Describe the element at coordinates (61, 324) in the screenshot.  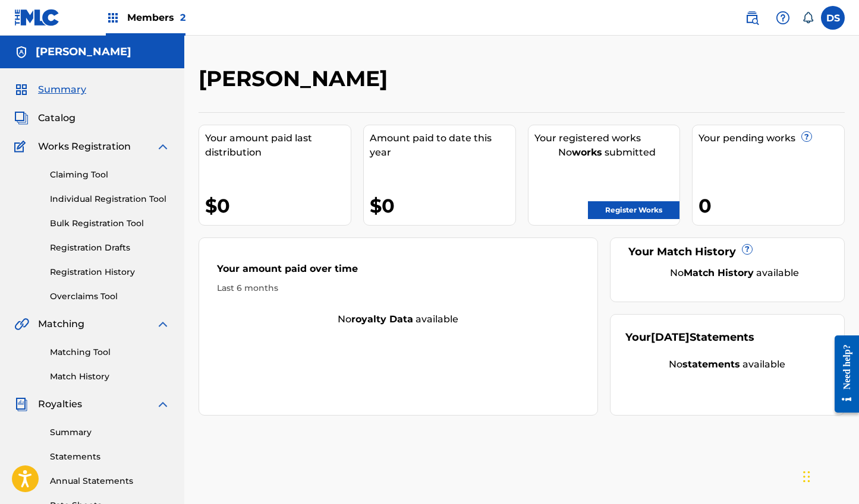
I see `span: Matching` at that location.